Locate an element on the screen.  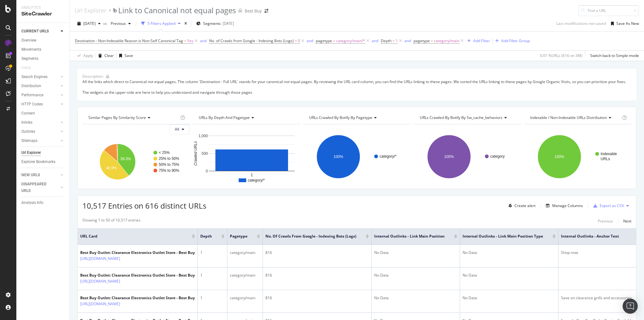
div: Inlinks is located at coordinates (27, 122).